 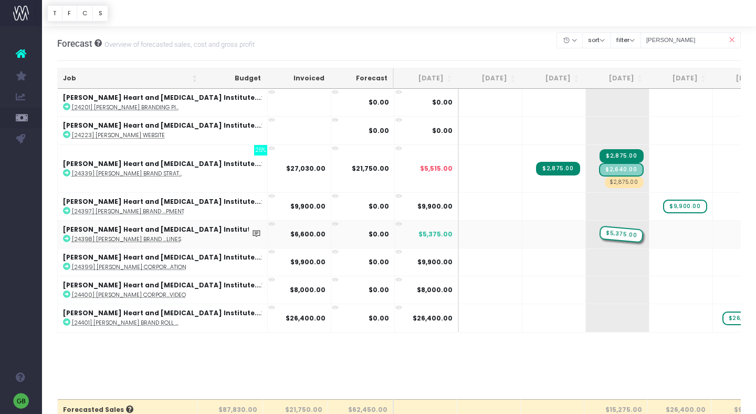 I want to click on abbr: [24339] Baker Institute Brand Strategy, so click(x=127, y=173).